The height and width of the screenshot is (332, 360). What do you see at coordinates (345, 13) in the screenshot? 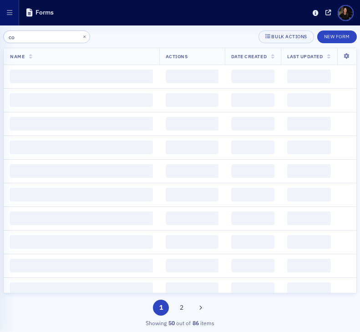
I see `span: Profile` at bounding box center [345, 13].